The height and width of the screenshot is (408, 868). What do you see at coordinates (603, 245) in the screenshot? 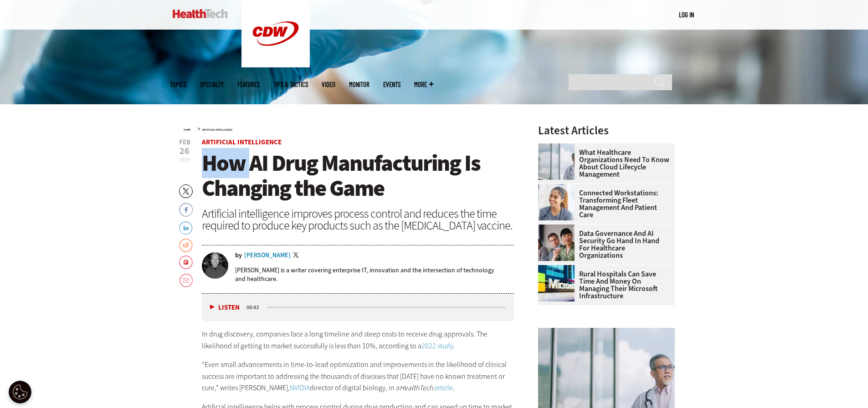
I see `a: Data Governance and AI Security Go Hand in Hand for Healthcare Organizations` at bounding box center [603, 245].